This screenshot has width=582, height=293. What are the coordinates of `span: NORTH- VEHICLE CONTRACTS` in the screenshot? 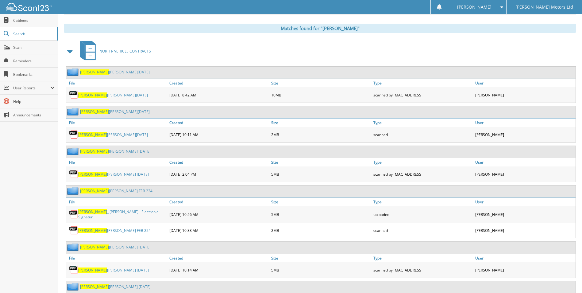 It's located at (125, 51).